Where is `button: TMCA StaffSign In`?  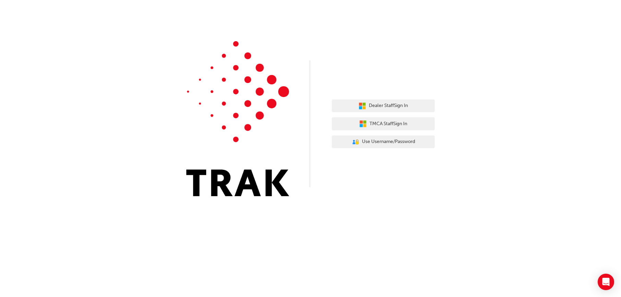
button: TMCA StaffSign In is located at coordinates (383, 124).